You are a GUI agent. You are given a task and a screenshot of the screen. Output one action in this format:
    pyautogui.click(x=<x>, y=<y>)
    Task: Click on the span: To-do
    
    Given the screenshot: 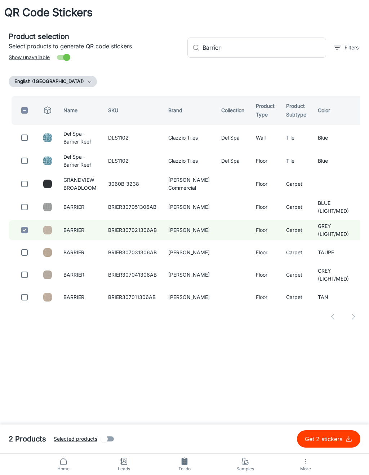 What is the action you would take?
    pyautogui.click(x=185, y=468)
    